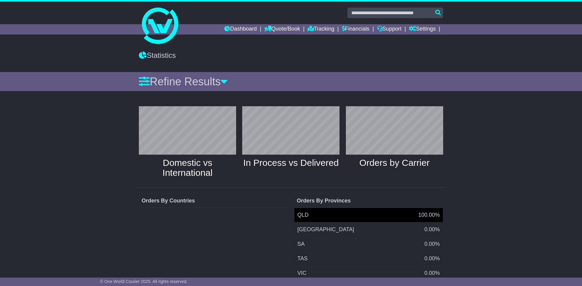 The image size is (582, 286). I want to click on a: Settings, so click(422, 29).